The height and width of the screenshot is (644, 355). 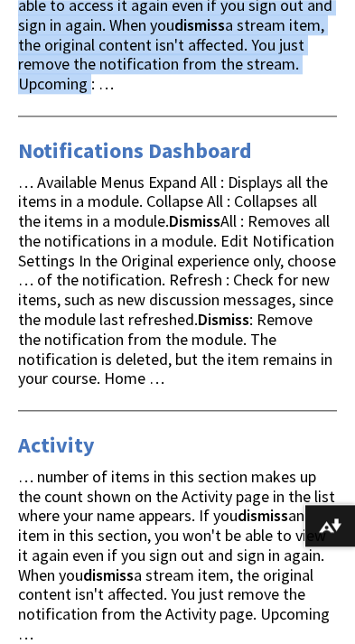 What do you see at coordinates (56, 445) in the screenshot?
I see `a: Activity` at bounding box center [56, 445].